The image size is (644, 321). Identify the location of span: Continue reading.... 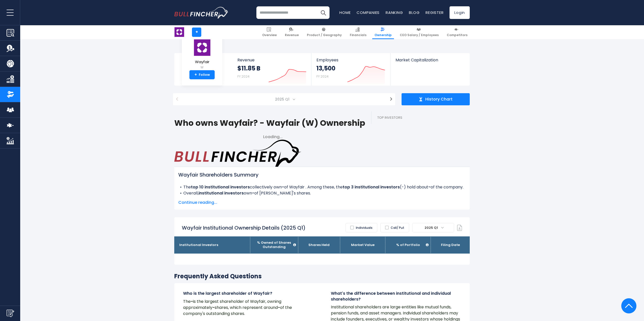
(322, 203).